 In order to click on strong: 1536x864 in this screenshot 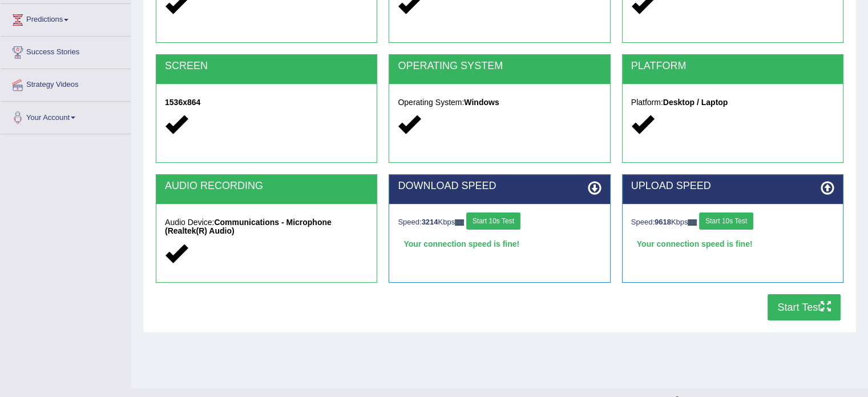, I will do `click(182, 102)`.